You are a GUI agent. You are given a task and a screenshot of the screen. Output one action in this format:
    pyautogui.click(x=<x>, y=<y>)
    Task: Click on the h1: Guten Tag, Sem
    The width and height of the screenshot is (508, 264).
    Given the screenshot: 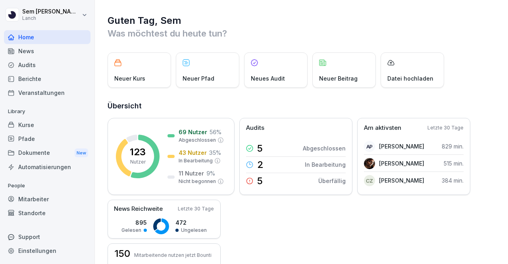 What is the action you would take?
    pyautogui.click(x=301, y=21)
    